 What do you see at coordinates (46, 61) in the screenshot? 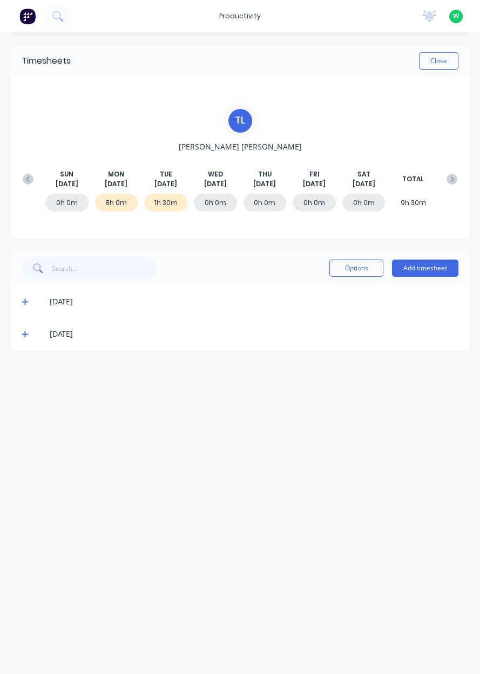
I see `div: Timesheets` at bounding box center [46, 61].